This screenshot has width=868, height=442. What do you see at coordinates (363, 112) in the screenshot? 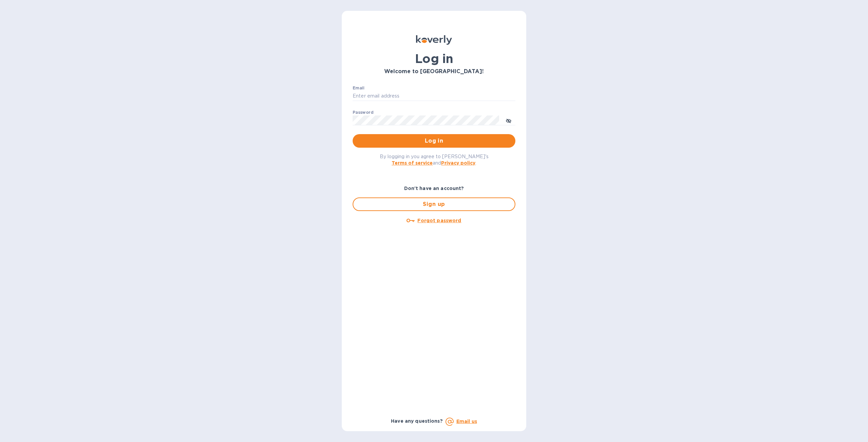
I see `label: Password` at bounding box center [363, 112].